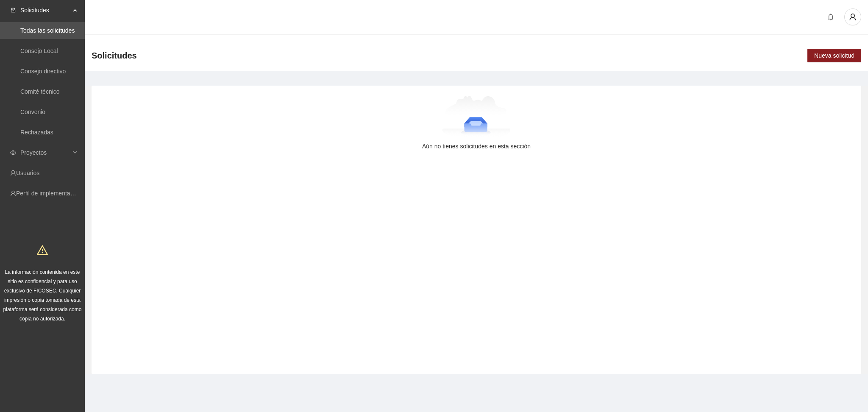 The width and height of the screenshot is (868, 412). Describe the element at coordinates (13, 152) in the screenshot. I see `span: eye` at that location.